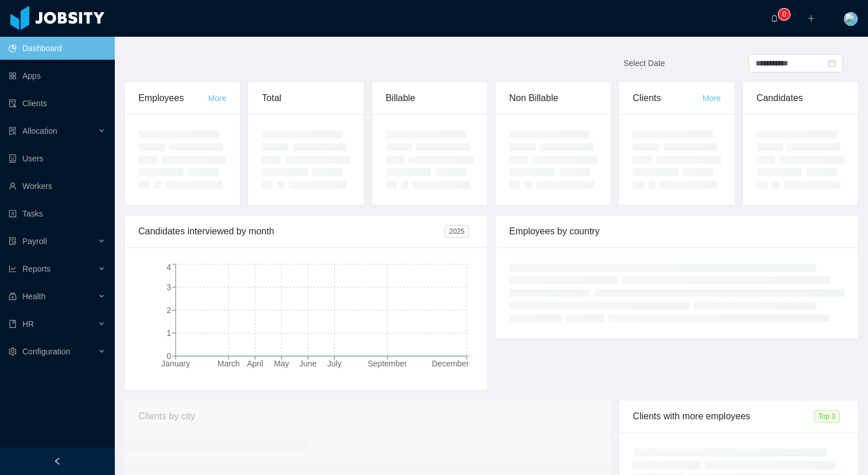 The height and width of the screenshot is (475, 868). What do you see at coordinates (827, 417) in the screenshot?
I see `span: Top 3` at bounding box center [827, 417].